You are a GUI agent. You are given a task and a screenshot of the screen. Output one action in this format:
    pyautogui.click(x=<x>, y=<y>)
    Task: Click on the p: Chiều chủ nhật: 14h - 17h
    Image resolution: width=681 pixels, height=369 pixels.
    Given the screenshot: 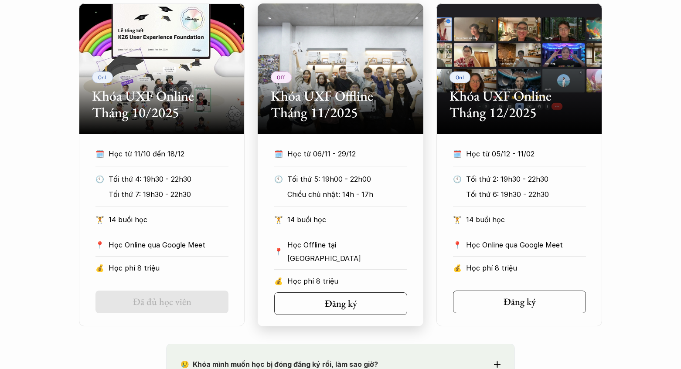 What is the action you would take?
    pyautogui.click(x=347, y=194)
    